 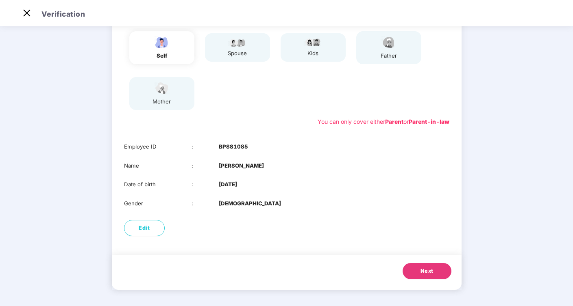 What do you see at coordinates (144, 228) in the screenshot?
I see `span: Edit` at bounding box center [144, 228].